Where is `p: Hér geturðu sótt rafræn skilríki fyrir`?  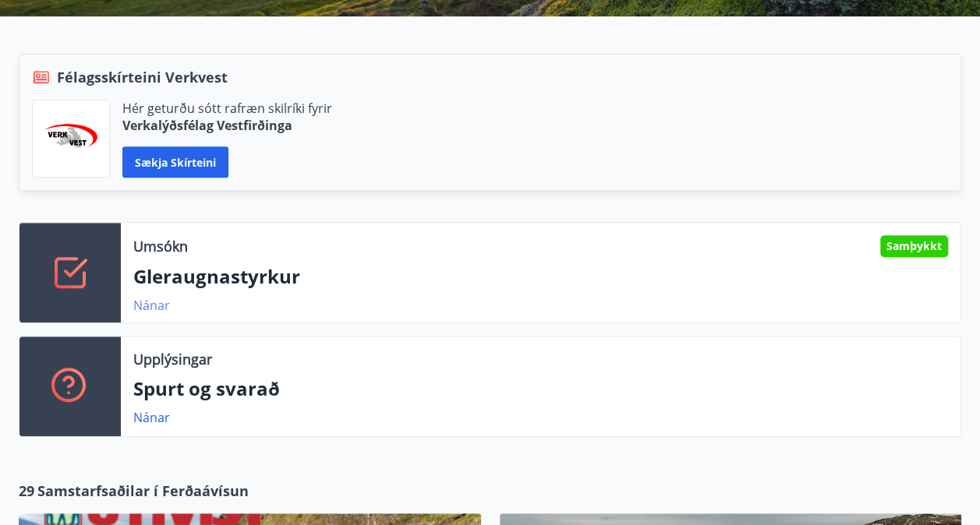
p: Hér geturðu sótt rafræn skilríki fyrir is located at coordinates (227, 108).